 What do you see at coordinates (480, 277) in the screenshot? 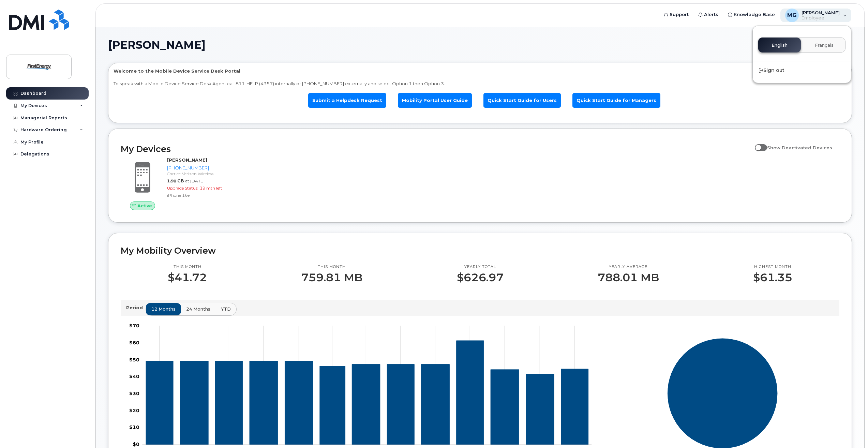
I see `p: $626.97` at bounding box center [480, 277].